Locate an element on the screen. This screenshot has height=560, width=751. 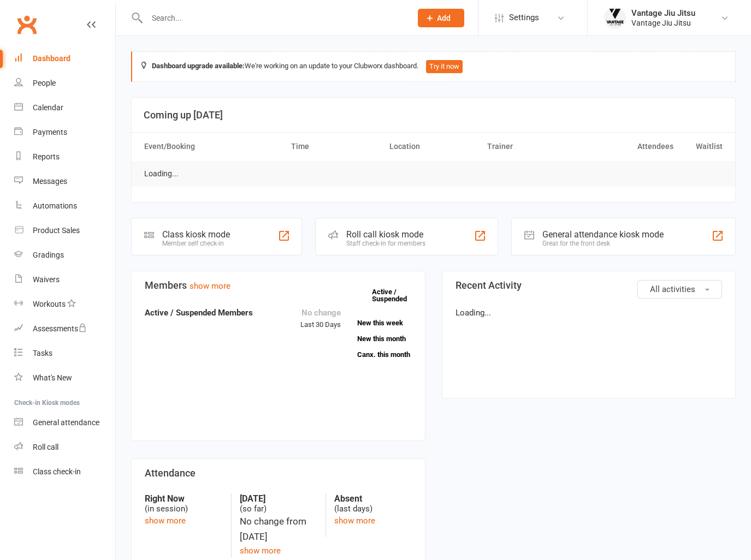
div: Staff check-in for members is located at coordinates (385, 243).